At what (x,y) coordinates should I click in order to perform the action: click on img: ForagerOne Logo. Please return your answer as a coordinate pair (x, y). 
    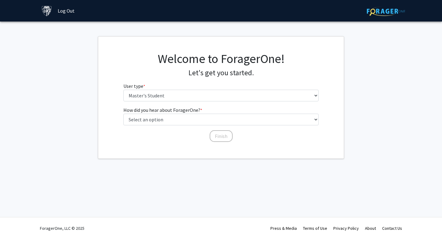
    Looking at the image, I should click on (386, 11).